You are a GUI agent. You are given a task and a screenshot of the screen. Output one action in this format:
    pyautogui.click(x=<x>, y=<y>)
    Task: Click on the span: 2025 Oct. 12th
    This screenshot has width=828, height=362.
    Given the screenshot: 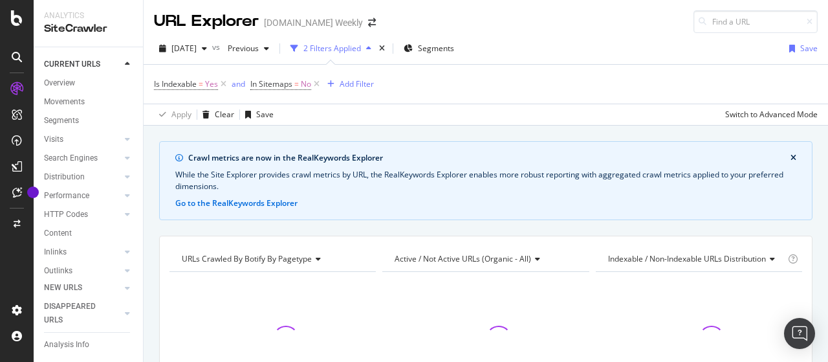 What is the action you would take?
    pyautogui.click(x=184, y=48)
    